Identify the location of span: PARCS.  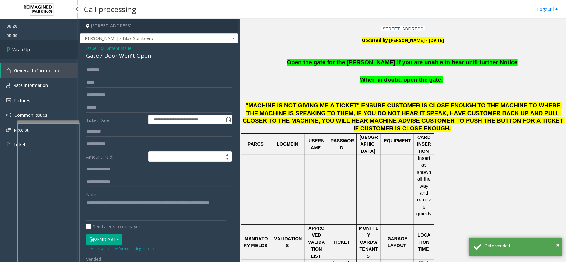
(256, 144).